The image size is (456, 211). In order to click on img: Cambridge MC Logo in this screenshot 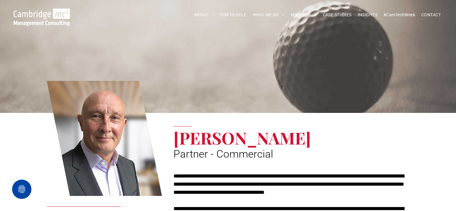, I will do `click(42, 17)`.